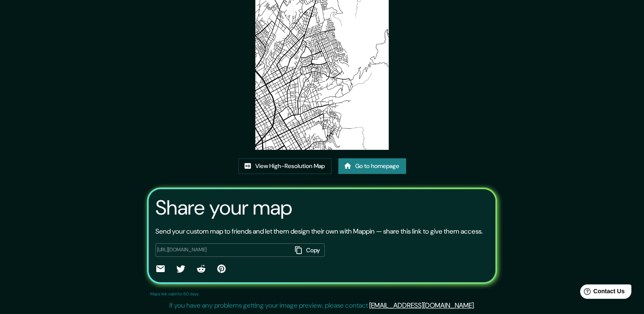 Image resolution: width=644 pixels, height=314 pixels. Describe the element at coordinates (40, 10) in the screenshot. I see `span: Contact Us` at that location.